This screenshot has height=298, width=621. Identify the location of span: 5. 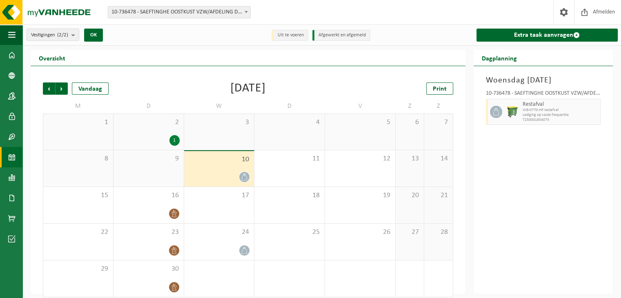
(360, 123).